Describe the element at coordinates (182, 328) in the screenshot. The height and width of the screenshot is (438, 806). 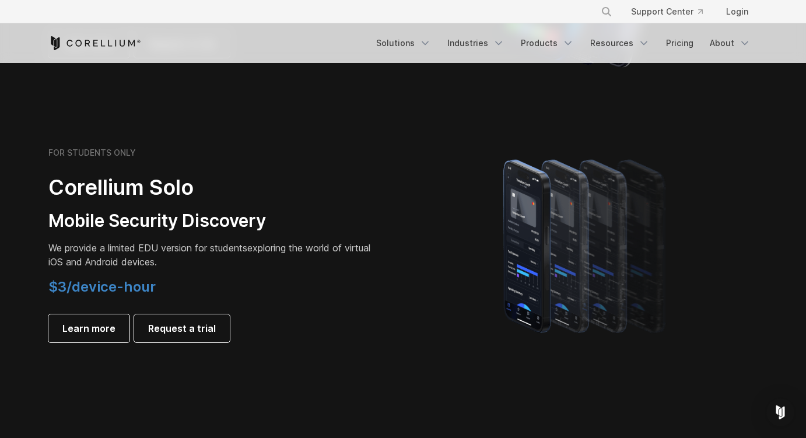
I see `span: Request a trial` at that location.